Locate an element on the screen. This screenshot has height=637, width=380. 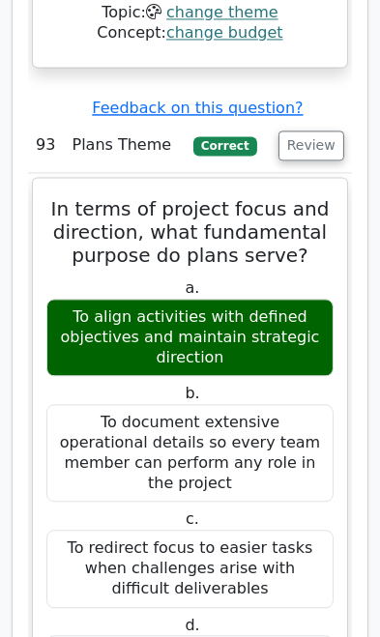
div: To align activities with defined objectives and maintain strategic direction is located at coordinates (189, 337).